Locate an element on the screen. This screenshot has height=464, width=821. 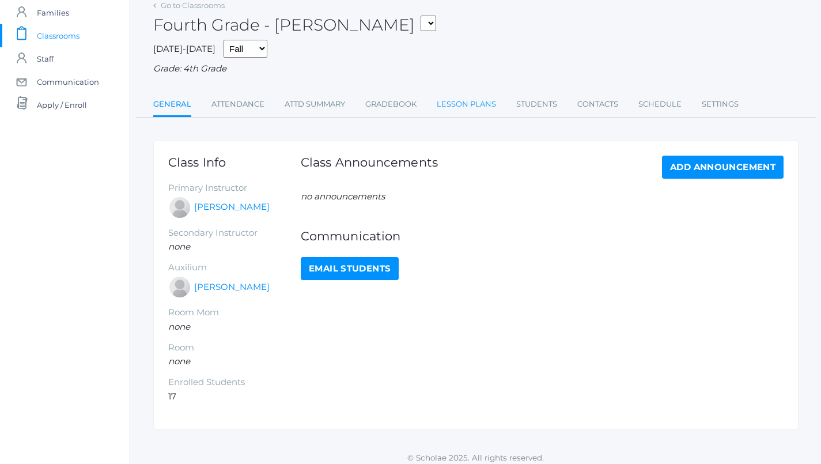
div: Lydia Chaffin is located at coordinates (180, 207).